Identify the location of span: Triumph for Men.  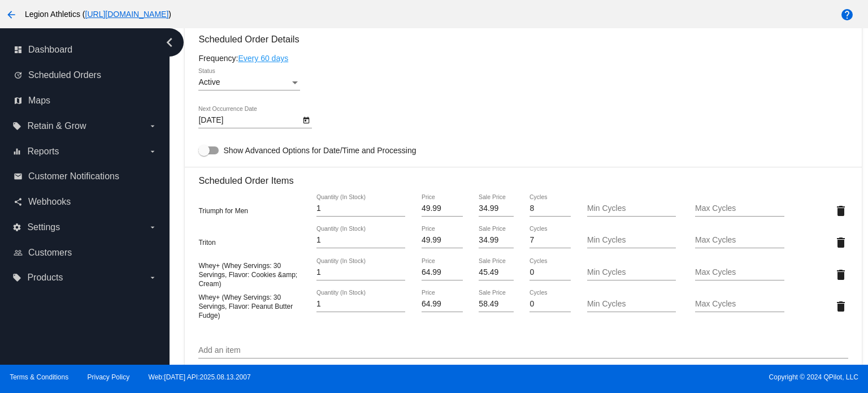
(223, 211).